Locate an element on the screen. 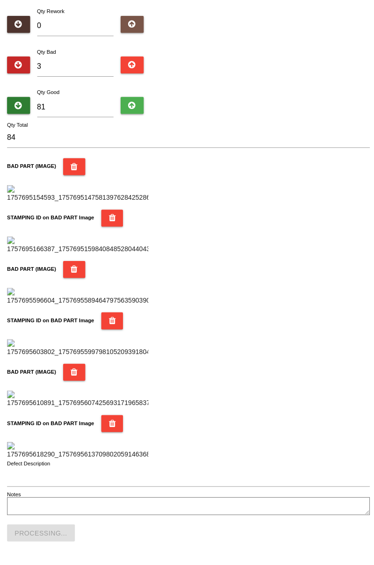 Image resolution: width=374 pixels, height=565 pixels. img: 1757695603802_17576955997981052093918045261641.jpg is located at coordinates (77, 349).